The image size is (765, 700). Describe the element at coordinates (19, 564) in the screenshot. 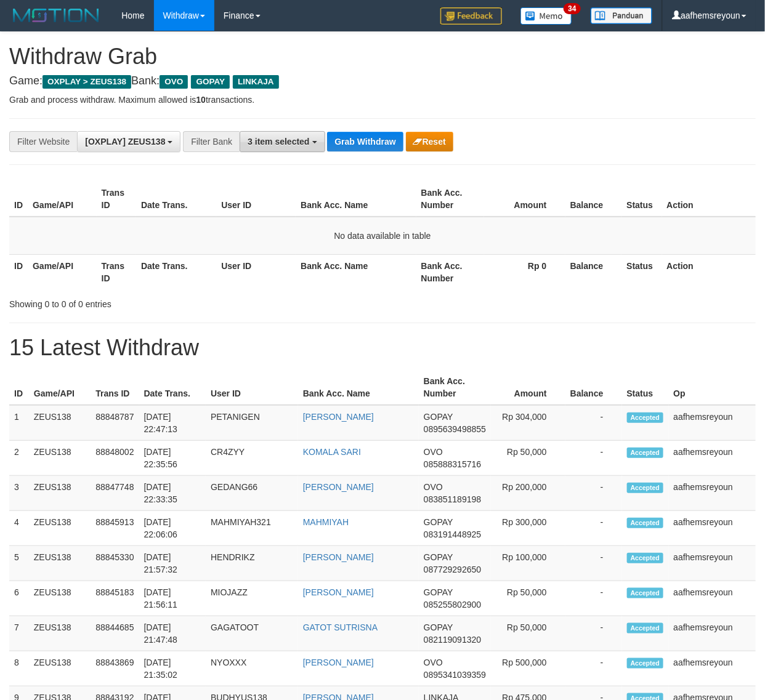

I see `td: 5` at that location.